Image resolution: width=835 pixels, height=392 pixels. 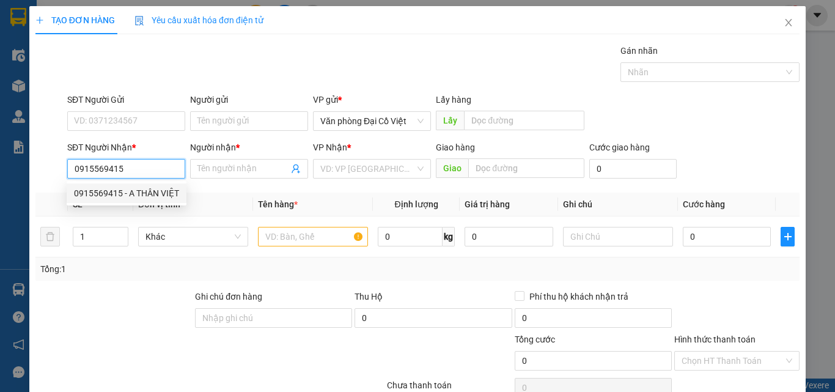 I want to click on button: delete, so click(x=50, y=237).